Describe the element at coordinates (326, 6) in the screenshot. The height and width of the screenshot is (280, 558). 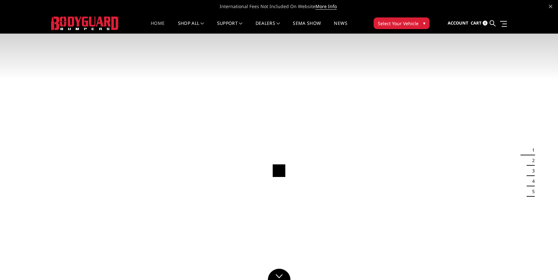
I see `a: More Info` at that location.